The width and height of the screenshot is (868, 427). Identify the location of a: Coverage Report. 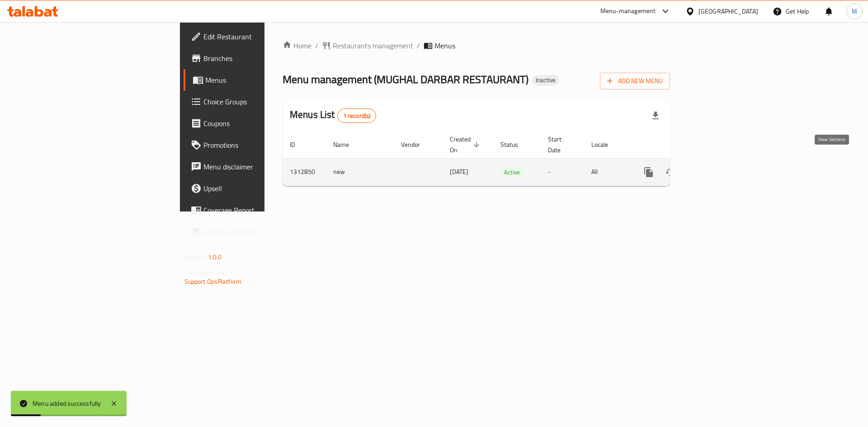
(254, 210).